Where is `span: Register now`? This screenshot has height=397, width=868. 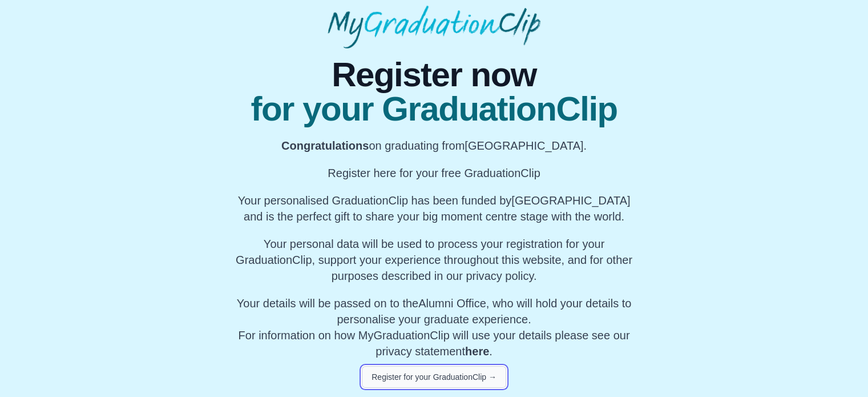
span: Register now is located at coordinates (434, 75).